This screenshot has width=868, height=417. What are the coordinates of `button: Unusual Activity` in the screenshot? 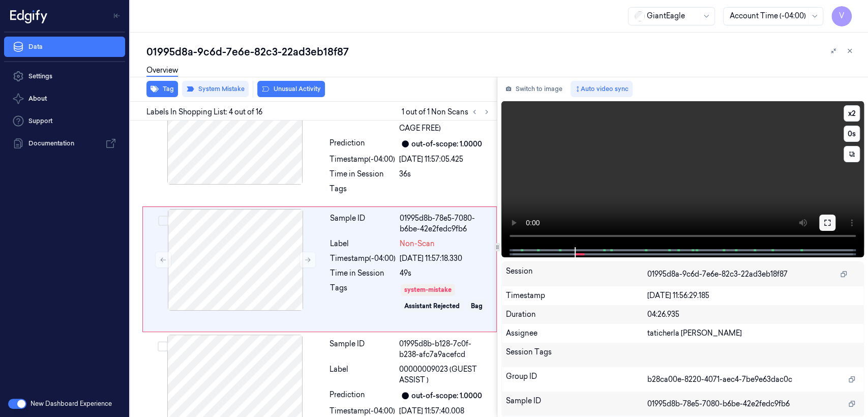 It's located at (291, 89).